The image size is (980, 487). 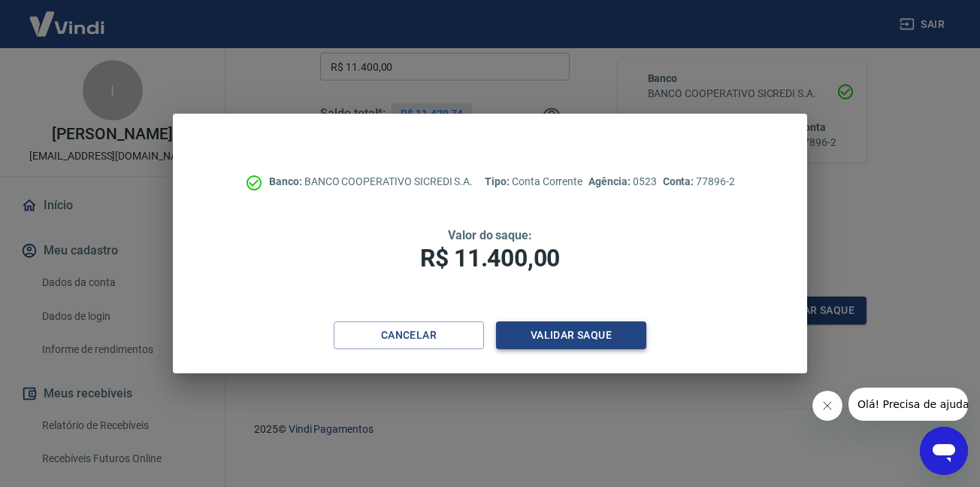 I want to click on button: Validar saque, so click(x=572, y=335).